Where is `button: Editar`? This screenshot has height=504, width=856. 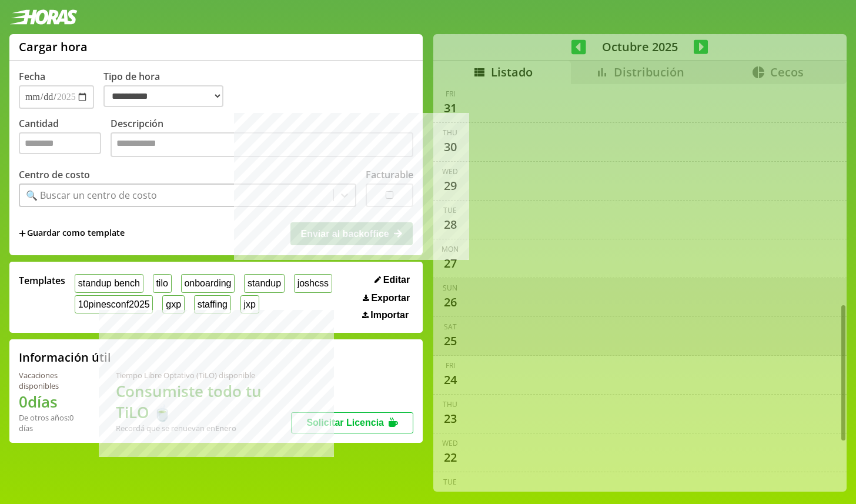
button: Editar is located at coordinates (392, 280).